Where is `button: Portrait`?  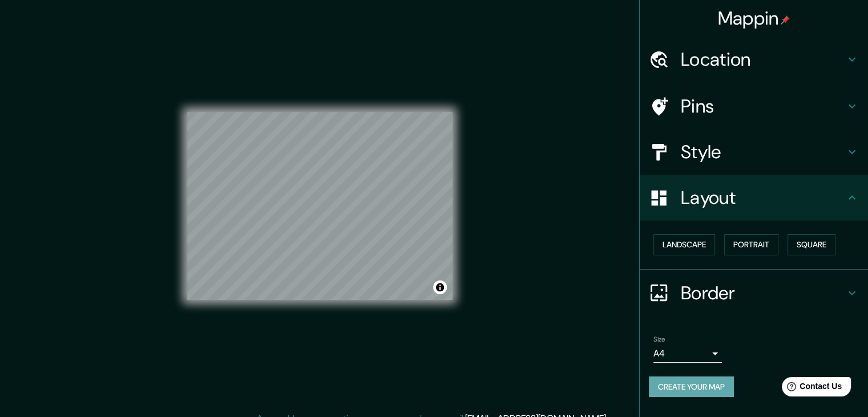 button: Portrait is located at coordinates (751, 244).